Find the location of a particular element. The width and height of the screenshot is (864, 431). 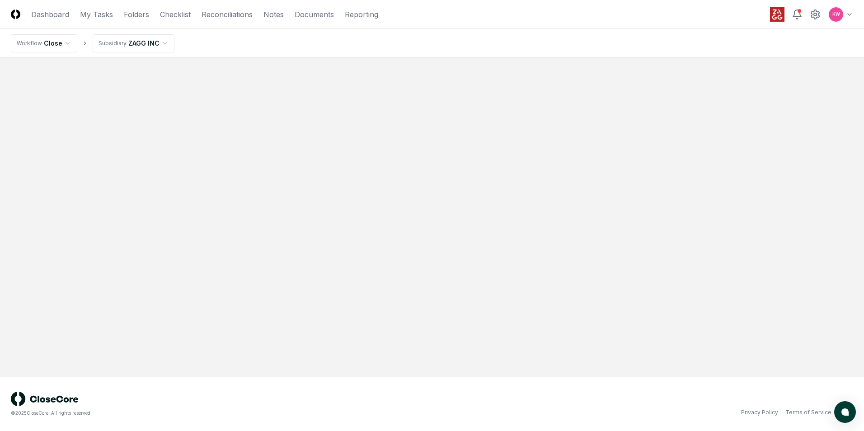

a: Checklist is located at coordinates (175, 14).